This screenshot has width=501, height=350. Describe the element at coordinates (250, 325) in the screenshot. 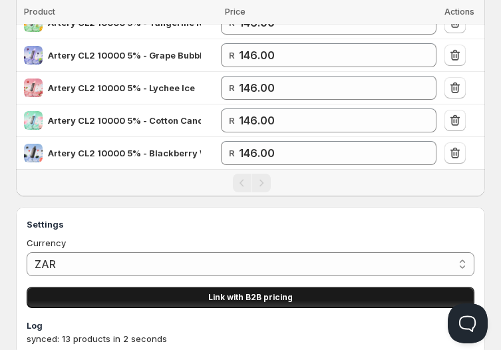

I see `h3: Log` at that location.